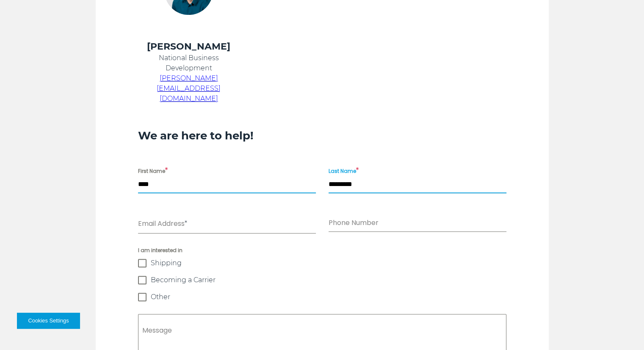  Describe the element at coordinates (322, 263) in the screenshot. I see `label: Shipping` at that location.